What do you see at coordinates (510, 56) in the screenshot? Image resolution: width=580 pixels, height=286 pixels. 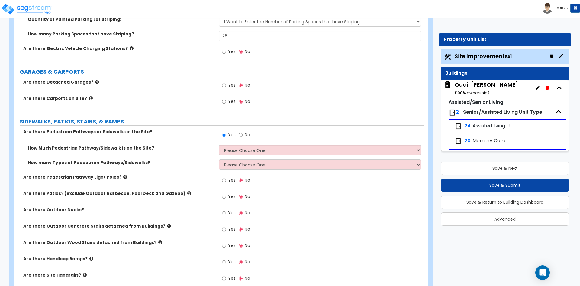 I see `small: x1` at bounding box center [510, 56].